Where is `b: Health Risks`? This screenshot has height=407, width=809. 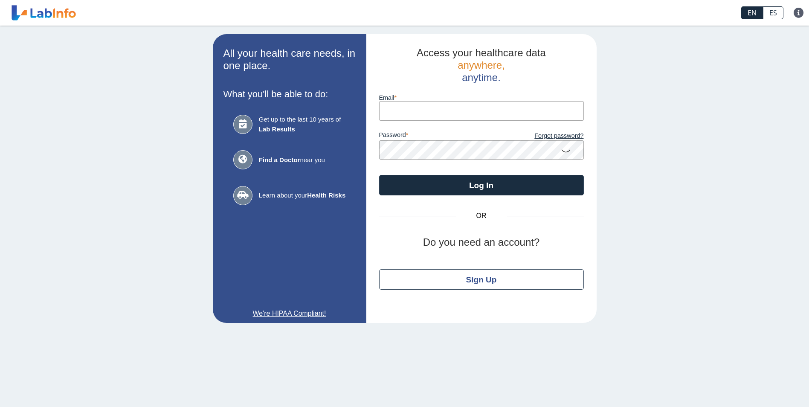 b: Health Risks is located at coordinates (326, 195).